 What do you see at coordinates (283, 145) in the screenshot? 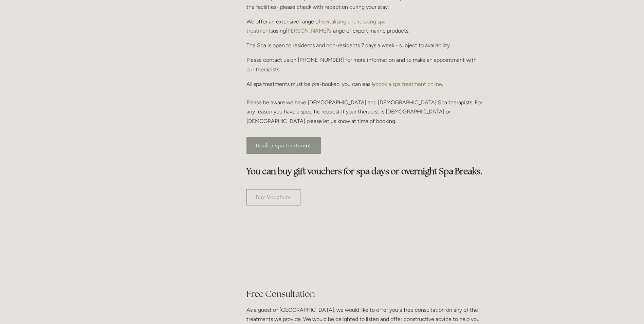
I see `a: Book a spa treatment` at bounding box center [283, 145].